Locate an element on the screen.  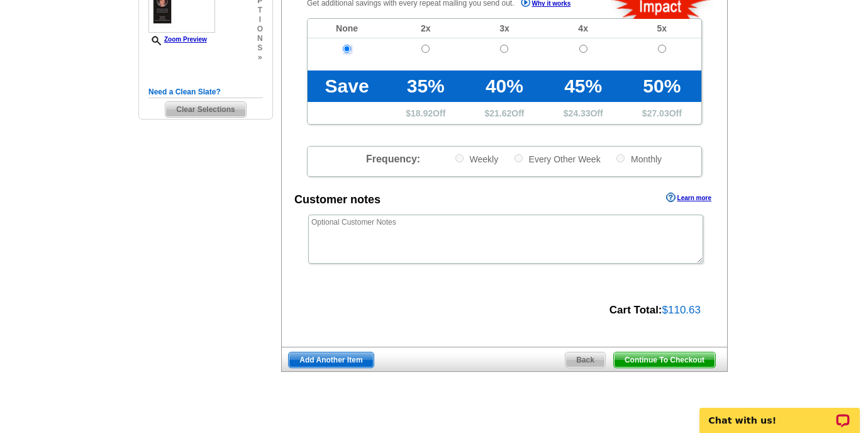
a: Add Another Item is located at coordinates (331, 360).